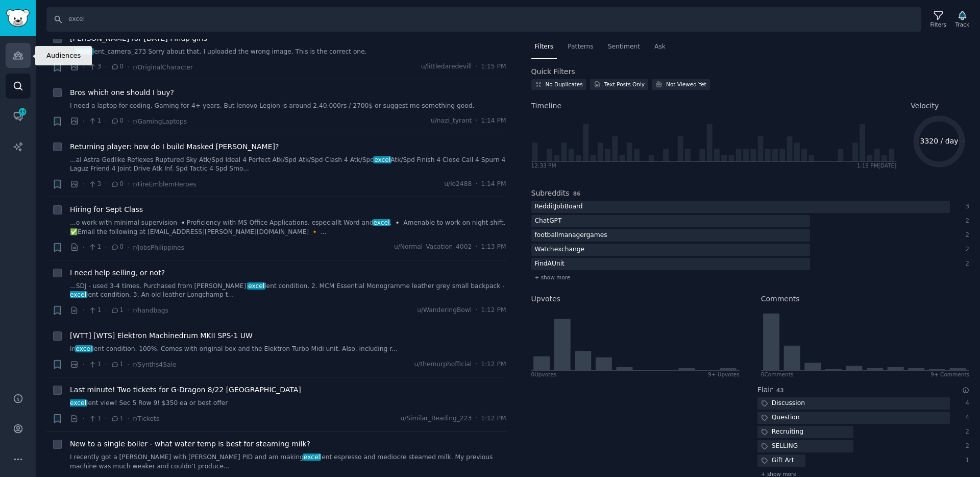 This screenshot has width=980, height=477. Describe the element at coordinates (150, 310) in the screenshot. I see `span: r/handbags` at that location.